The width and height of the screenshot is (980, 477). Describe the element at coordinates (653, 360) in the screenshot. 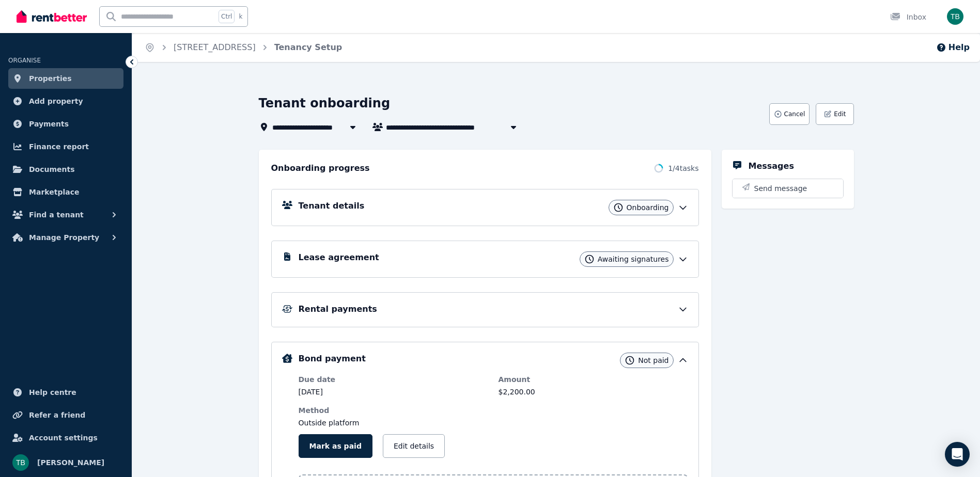

I see `span: Not paid` at that location.